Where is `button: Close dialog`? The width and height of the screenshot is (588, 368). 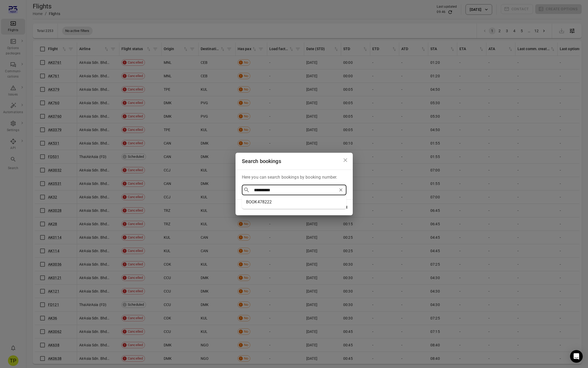 button: Close dialog is located at coordinates (345, 160).